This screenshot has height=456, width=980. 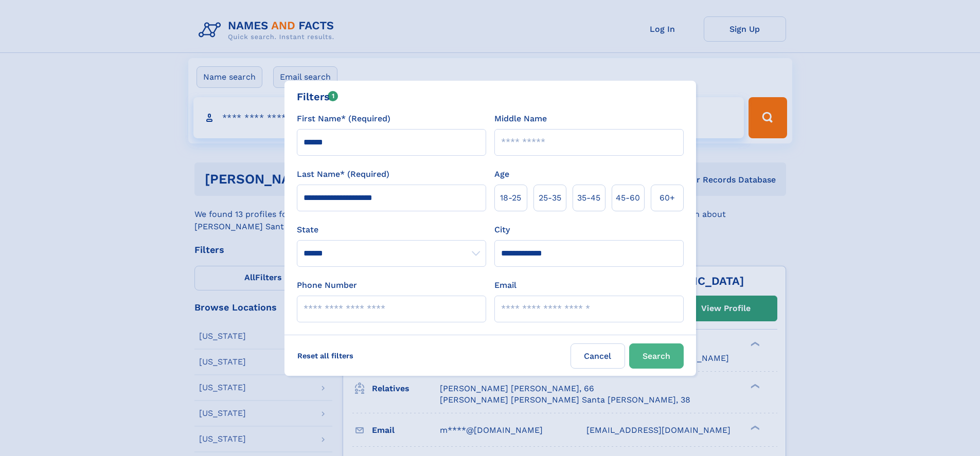 I want to click on span: 25‑35, so click(x=550, y=198).